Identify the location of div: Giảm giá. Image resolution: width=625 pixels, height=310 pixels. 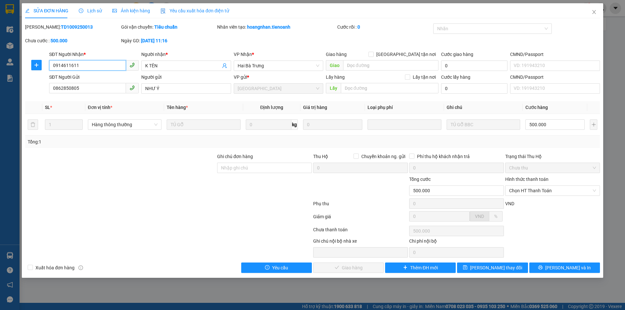
(360, 219).